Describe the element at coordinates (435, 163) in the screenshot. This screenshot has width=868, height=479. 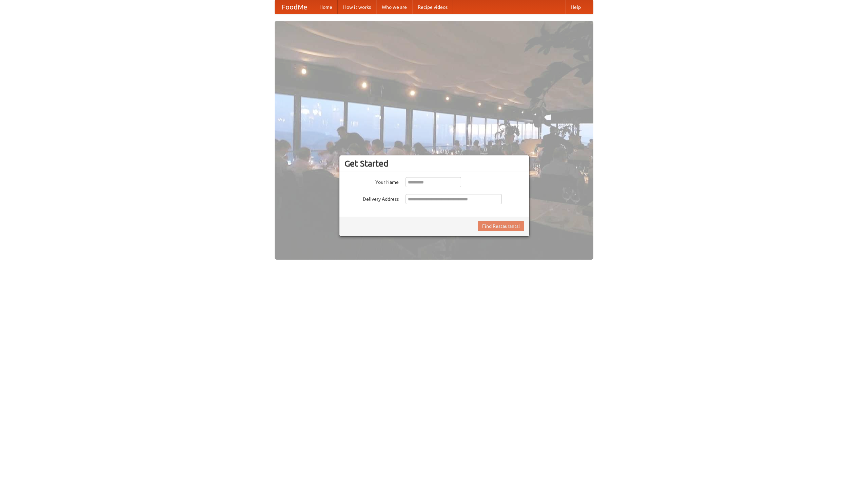
I see `h3: Get Started` at that location.